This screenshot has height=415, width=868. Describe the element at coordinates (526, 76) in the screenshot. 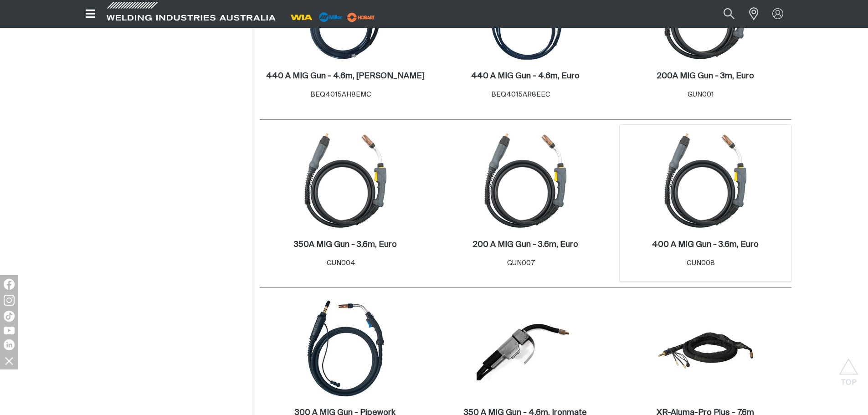

I see `h2: 440 A MIG Gun - 4.6m, Euro` at that location.